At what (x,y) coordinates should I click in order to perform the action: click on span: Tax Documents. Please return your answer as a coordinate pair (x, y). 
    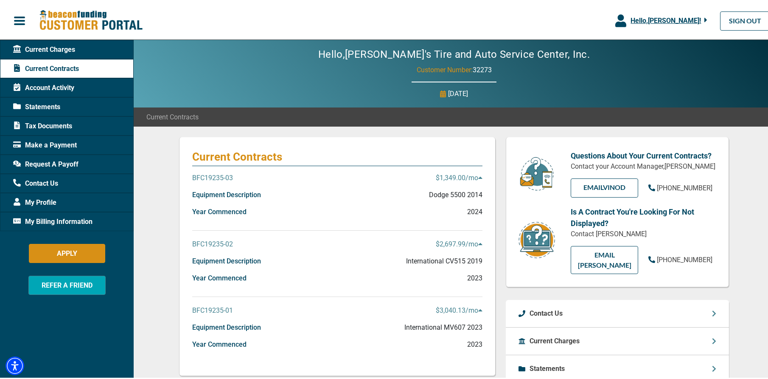
    Looking at the image, I should click on (42, 124).